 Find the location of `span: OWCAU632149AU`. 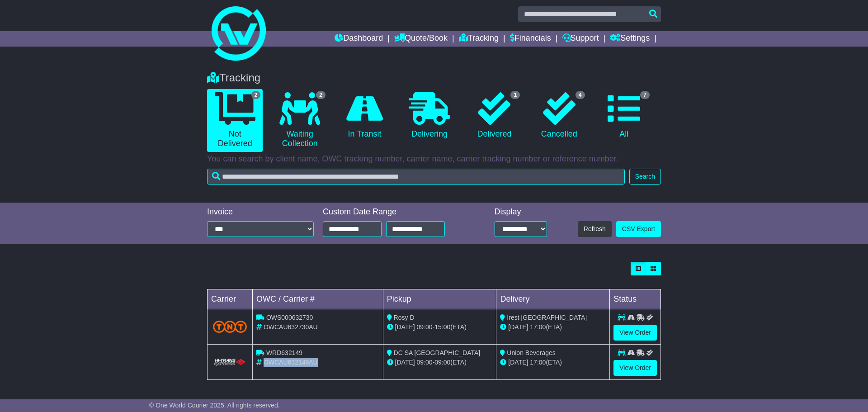

span: OWCAU632149AU is located at coordinates (291, 362).